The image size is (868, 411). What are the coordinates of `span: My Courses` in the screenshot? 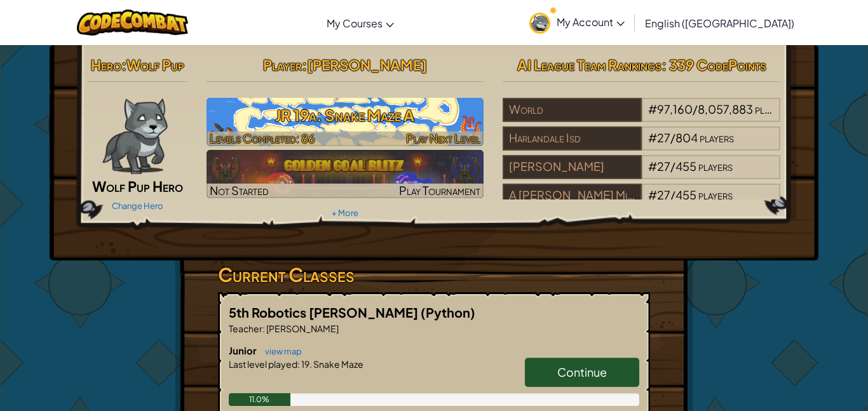 It's located at (354, 23).